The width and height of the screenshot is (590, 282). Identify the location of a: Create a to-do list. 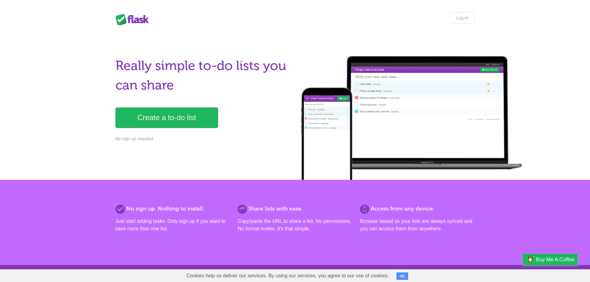
(167, 118).